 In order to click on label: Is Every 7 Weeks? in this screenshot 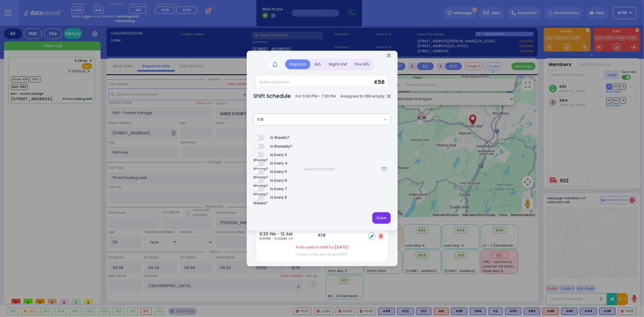, I will do `click(277, 189)`.